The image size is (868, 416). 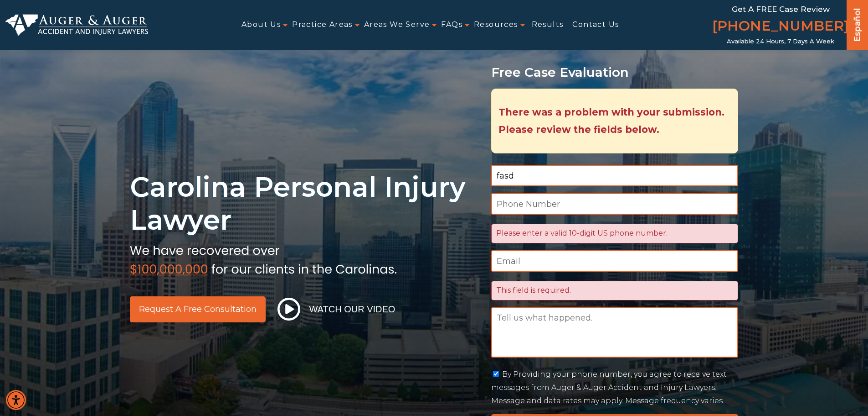 I want to click on div: Please enter a valid 10-digit US phone number., so click(x=615, y=233).